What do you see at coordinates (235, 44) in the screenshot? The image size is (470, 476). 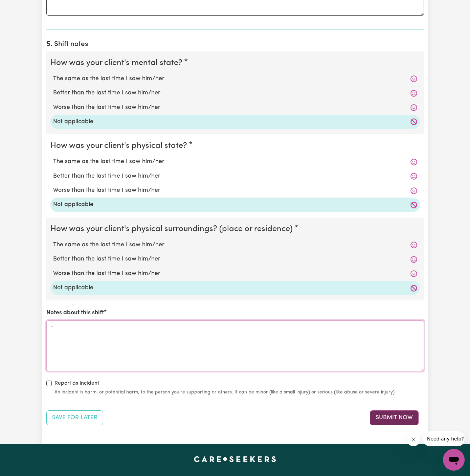 I see `h2: 5. Shift notes` at bounding box center [235, 44].